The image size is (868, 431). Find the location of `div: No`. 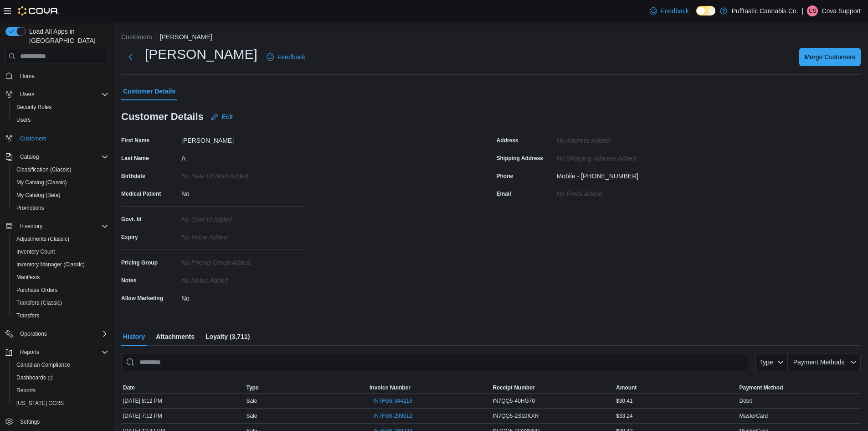

div: No is located at coordinates (243, 296).